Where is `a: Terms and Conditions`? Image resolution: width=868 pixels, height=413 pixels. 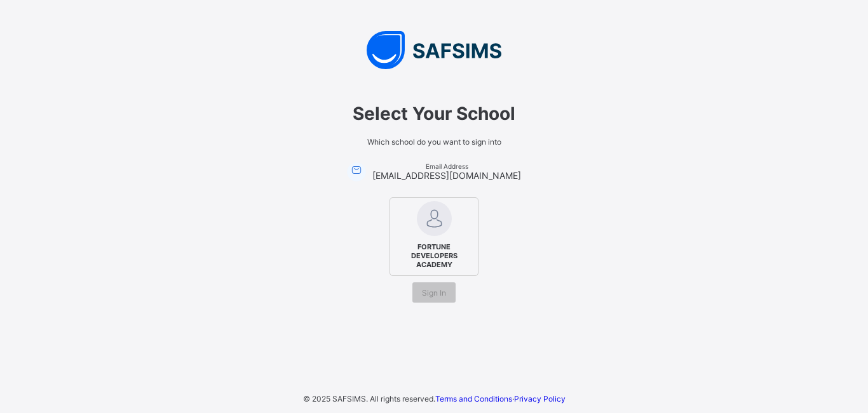
a: Terms and Conditions is located at coordinates (473, 398).